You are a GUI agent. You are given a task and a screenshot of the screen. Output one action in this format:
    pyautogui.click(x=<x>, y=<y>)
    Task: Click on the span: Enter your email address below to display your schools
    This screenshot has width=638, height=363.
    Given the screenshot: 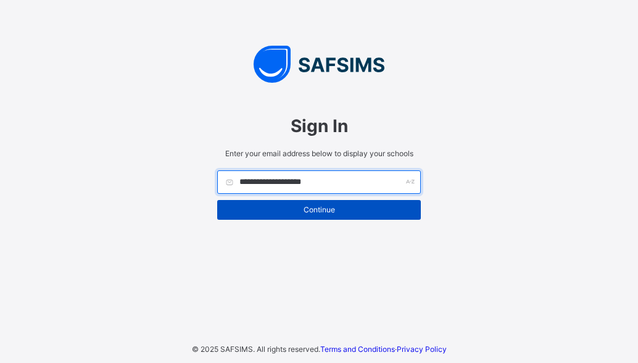 What is the action you would take?
    pyautogui.click(x=319, y=153)
    